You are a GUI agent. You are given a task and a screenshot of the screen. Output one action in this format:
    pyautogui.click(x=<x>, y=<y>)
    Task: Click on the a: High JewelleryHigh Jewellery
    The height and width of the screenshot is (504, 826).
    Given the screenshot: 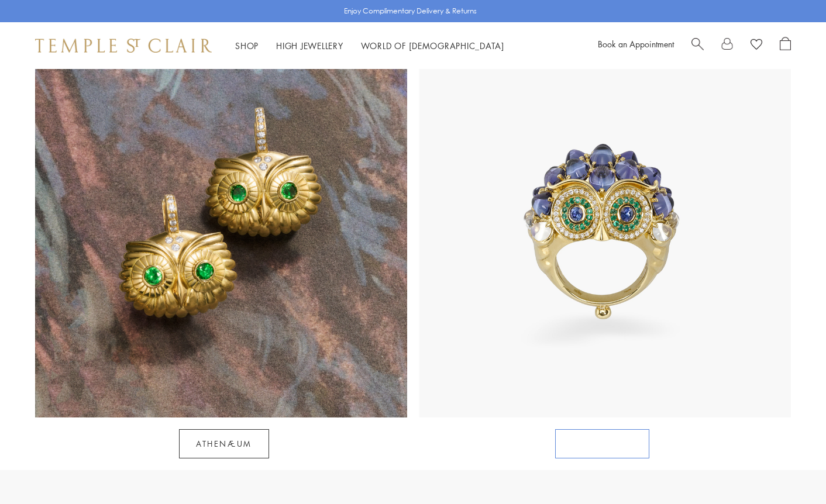 What is the action you would take?
    pyautogui.click(x=309, y=45)
    